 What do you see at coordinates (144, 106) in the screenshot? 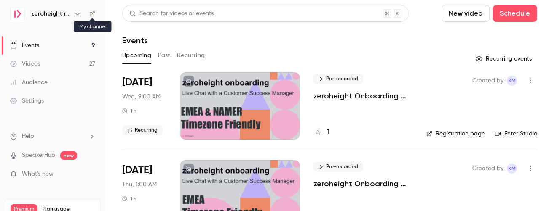
I see `div: Sep 3 Wed, 5:00 PM (Europe/London)` at bounding box center [144, 106].